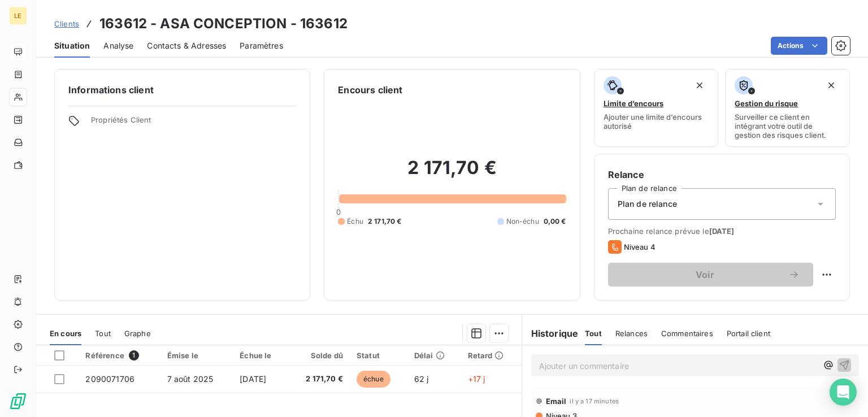  What do you see at coordinates (555, 222) in the screenshot?
I see `span: 0,00 €` at bounding box center [555, 222].